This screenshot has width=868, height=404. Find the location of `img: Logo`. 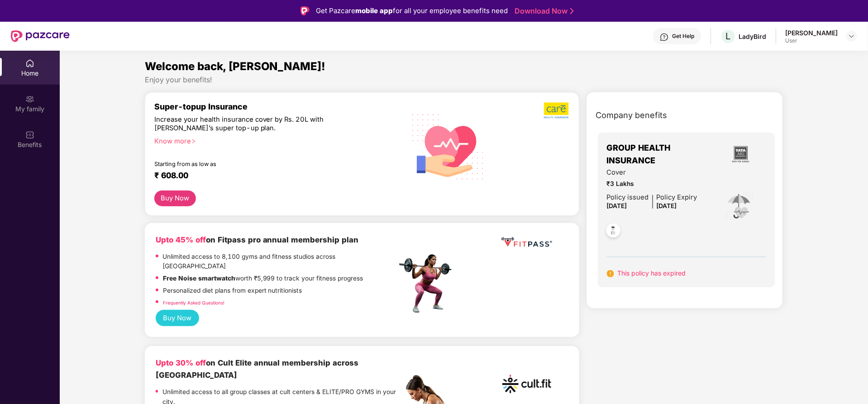

img: Logo is located at coordinates (305, 11).